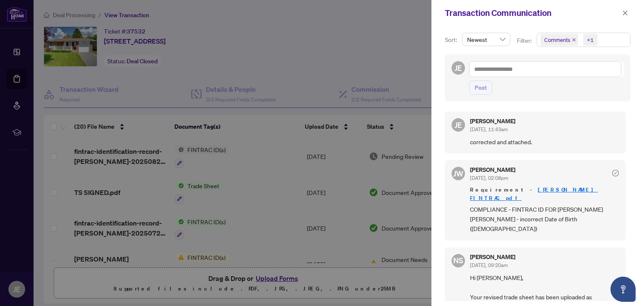  What do you see at coordinates (590, 40) in the screenshot?
I see `div: +1` at bounding box center [590, 40].